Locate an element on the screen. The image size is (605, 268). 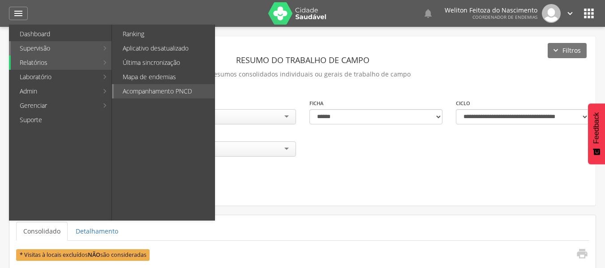
span: * Visitas à locais excluídos são consideradas is located at coordinates (83, 255).